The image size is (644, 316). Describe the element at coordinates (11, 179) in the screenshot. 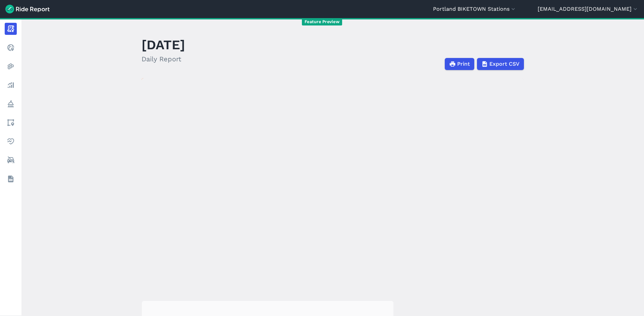

I see `a: Datasets` at that location.